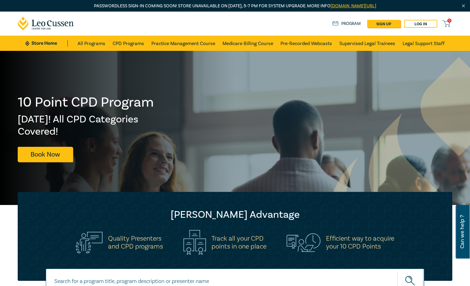  I want to click on span: Can we help ?, so click(462, 232).